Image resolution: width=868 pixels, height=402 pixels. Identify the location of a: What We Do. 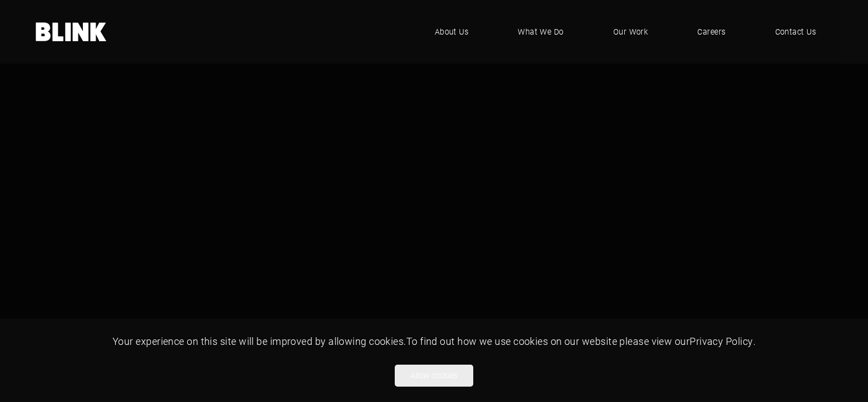
(541, 32).